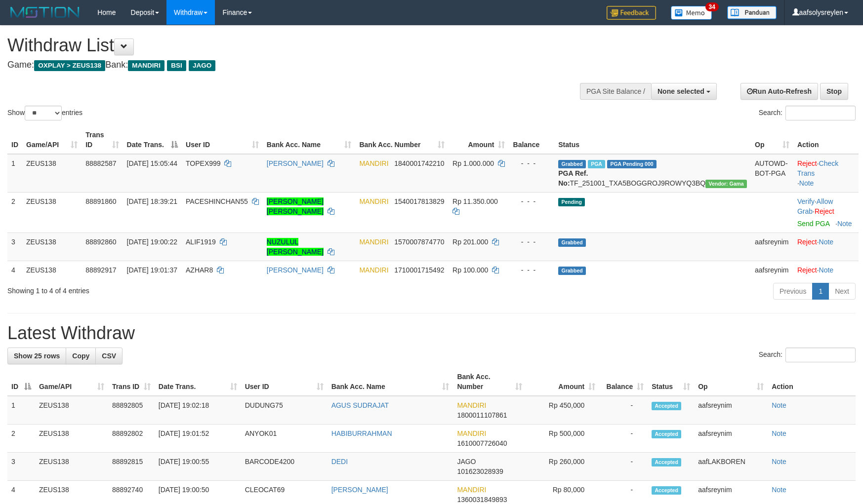  Describe the element at coordinates (531, 140) in the screenshot. I see `th: Balance` at that location.